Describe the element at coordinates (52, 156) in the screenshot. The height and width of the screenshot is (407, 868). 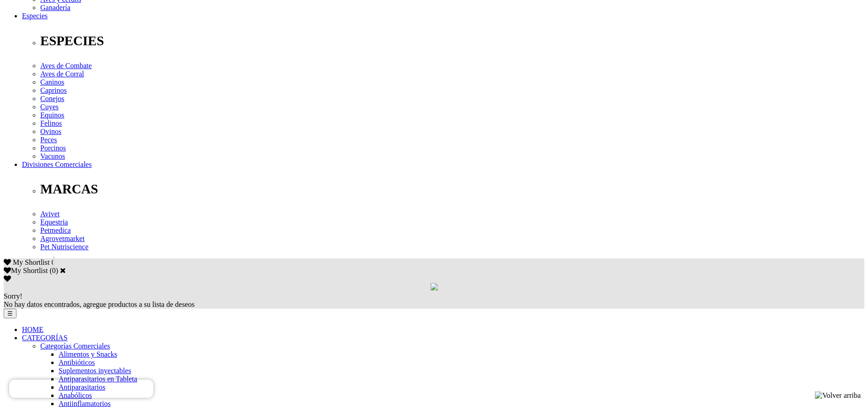
I see `span: Vacunos` at that location.